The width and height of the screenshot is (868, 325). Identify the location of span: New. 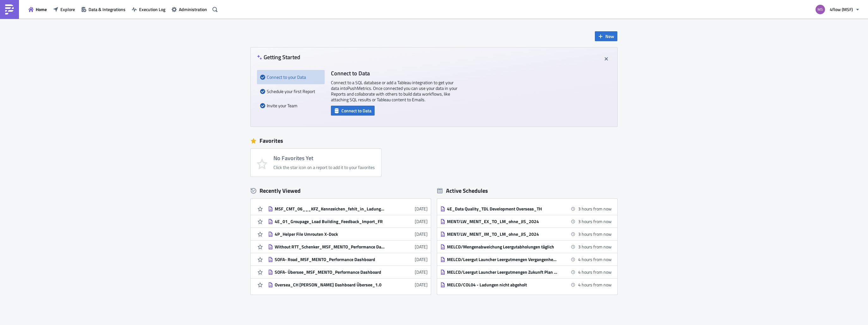
(610, 36).